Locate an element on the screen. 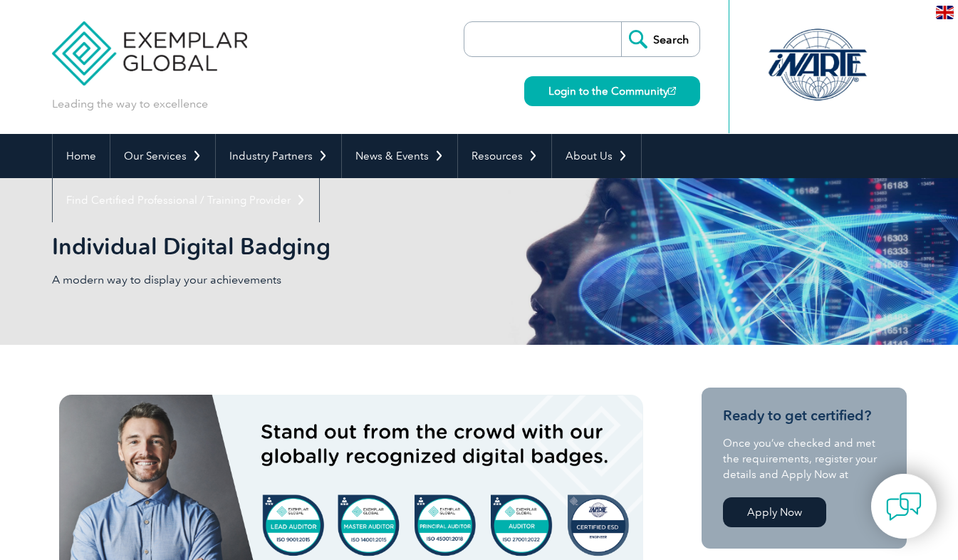  a: Home is located at coordinates (81, 156).